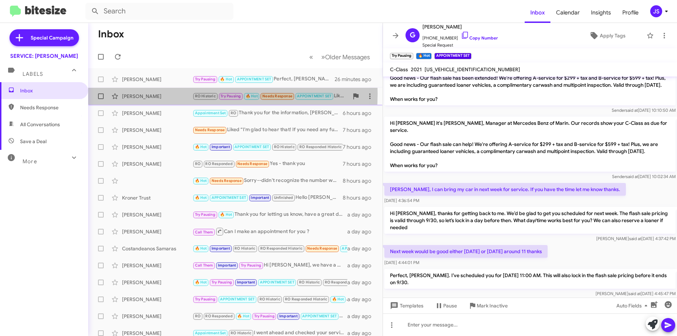 The image size is (677, 336). What do you see at coordinates (601, 13) in the screenshot?
I see `a: Insights` at bounding box center [601, 13].